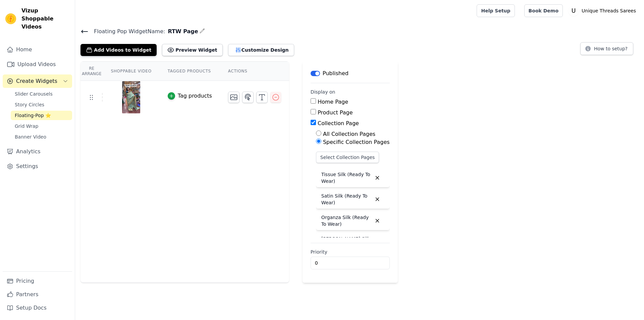 The width and height of the screenshot is (644, 320). What do you see at coordinates (255, 71) in the screenshot?
I see `th: Actions` at bounding box center [255, 71].